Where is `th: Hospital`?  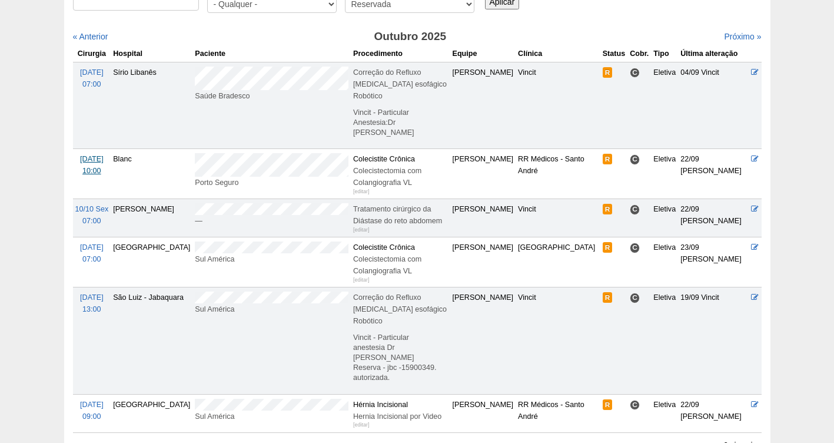
th: Hospital is located at coordinates (151, 54).